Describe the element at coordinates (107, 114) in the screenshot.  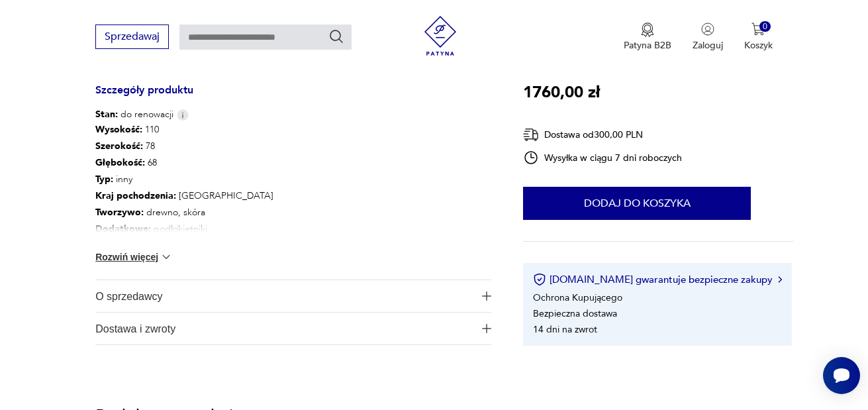
I see `b: Stan:` at that location.